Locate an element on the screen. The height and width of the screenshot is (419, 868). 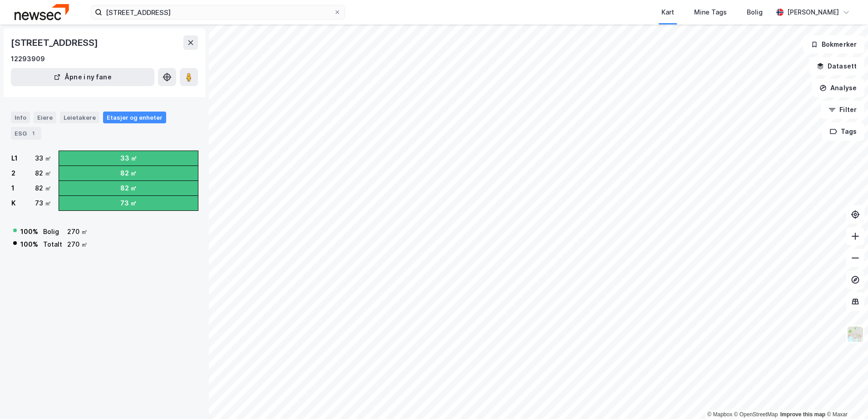
div: Eiere is located at coordinates (45, 118).